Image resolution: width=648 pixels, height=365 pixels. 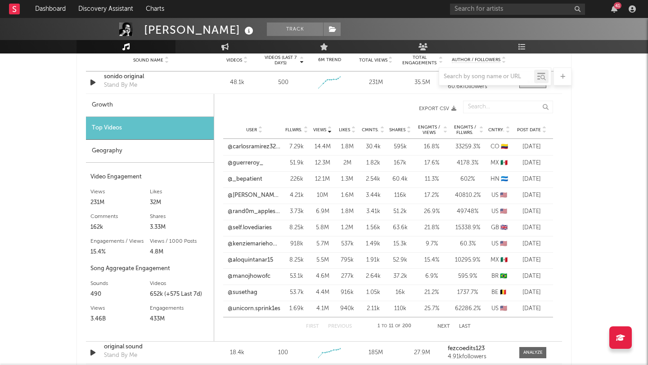 What do you see at coordinates (431, 309) in the screenshot?
I see `div: 25.7 %` at bounding box center [431, 309].